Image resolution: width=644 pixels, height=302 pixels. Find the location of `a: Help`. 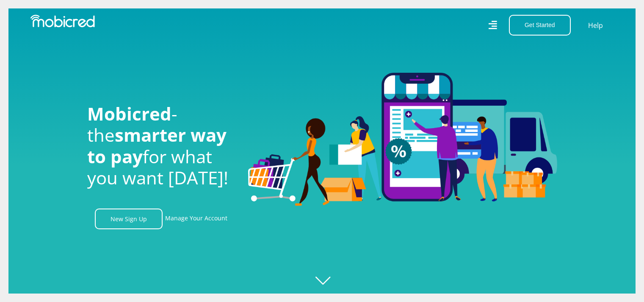

a: Help is located at coordinates (595, 26).